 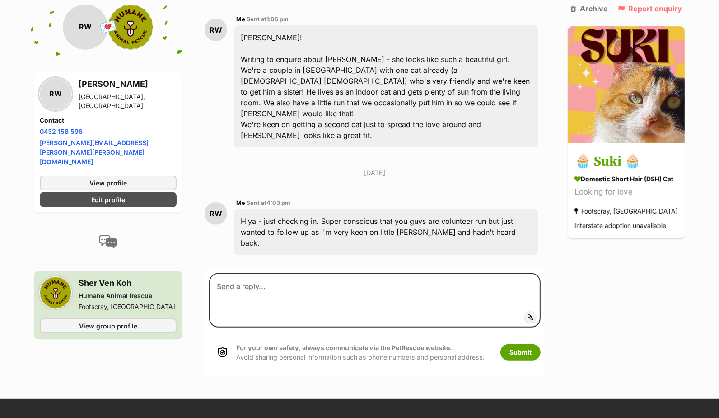 I want to click on div: Looking for love, so click(x=626, y=192).